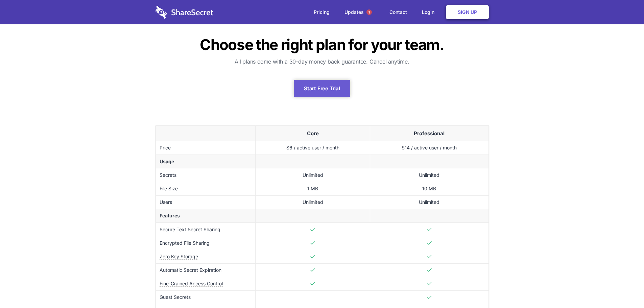 The image size is (644, 308). I want to click on td: Secrets, so click(206, 175).